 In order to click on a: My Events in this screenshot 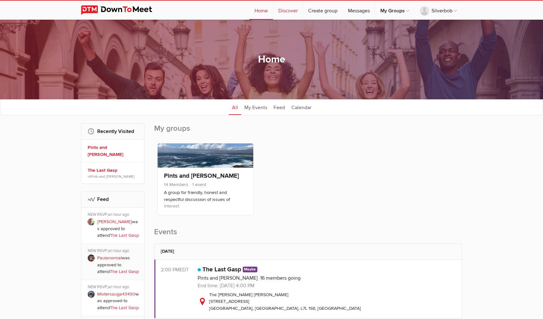, I will do `click(256, 107)`.